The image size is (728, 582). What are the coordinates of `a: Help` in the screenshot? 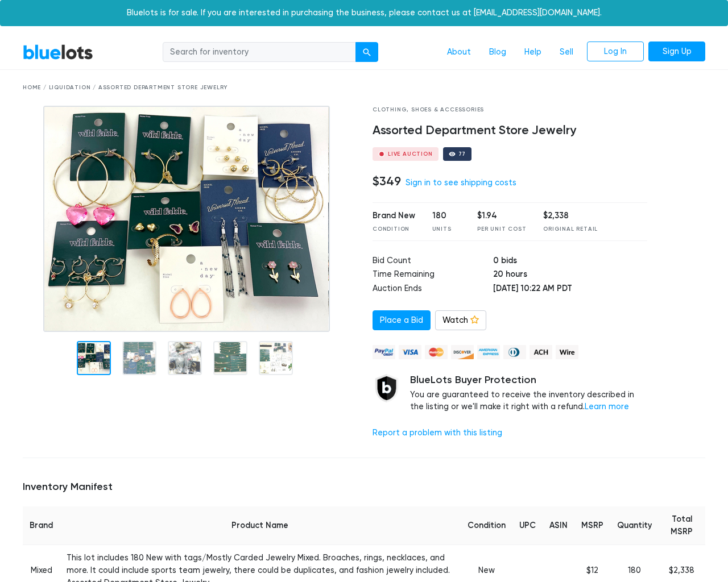 It's located at (533, 52).